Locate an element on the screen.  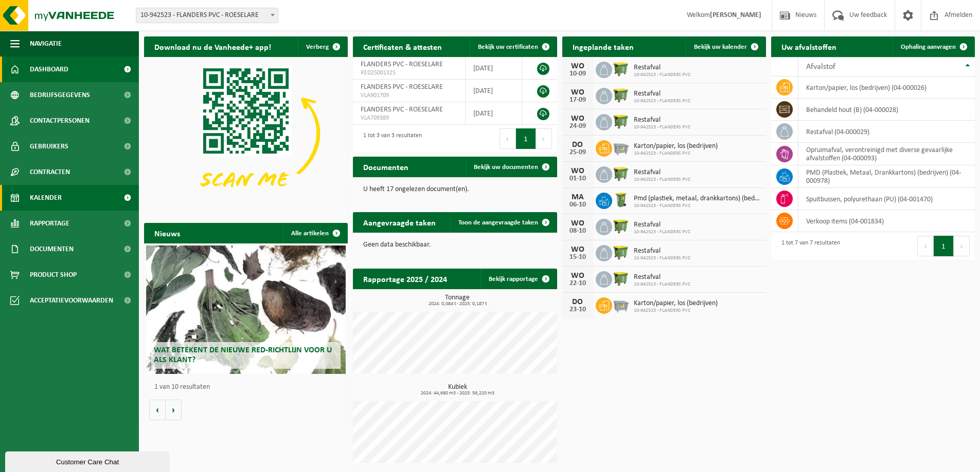
div: 22-10 is located at coordinates (578, 284).